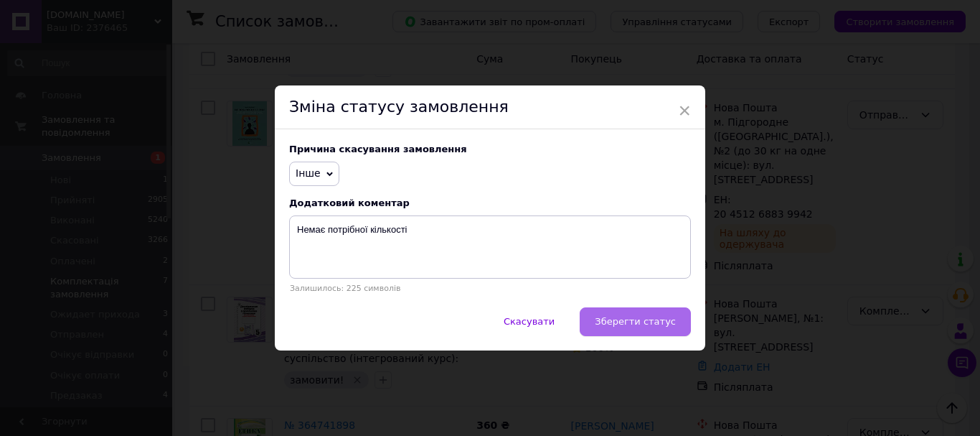 Image resolution: width=980 pixels, height=436 pixels. What do you see at coordinates (529, 321) in the screenshot?
I see `button: Скасувати` at bounding box center [529, 321].